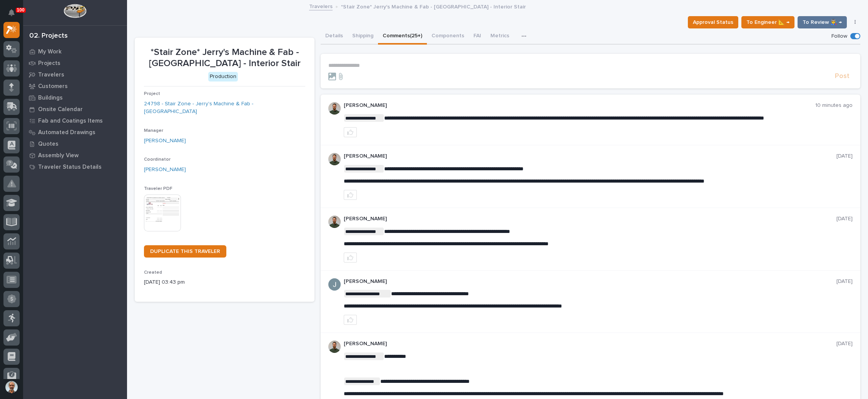 The height and width of the screenshot is (399, 868). What do you see at coordinates (67, 132) in the screenshot?
I see `p: Automated Drawings` at bounding box center [67, 132].